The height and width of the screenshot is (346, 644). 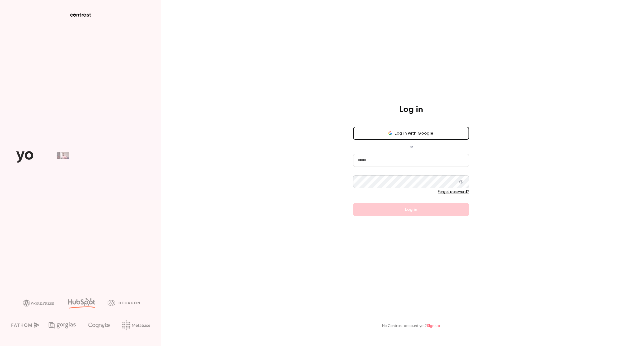 What do you see at coordinates (123, 302) in the screenshot?
I see `img: decagon` at bounding box center [123, 302].